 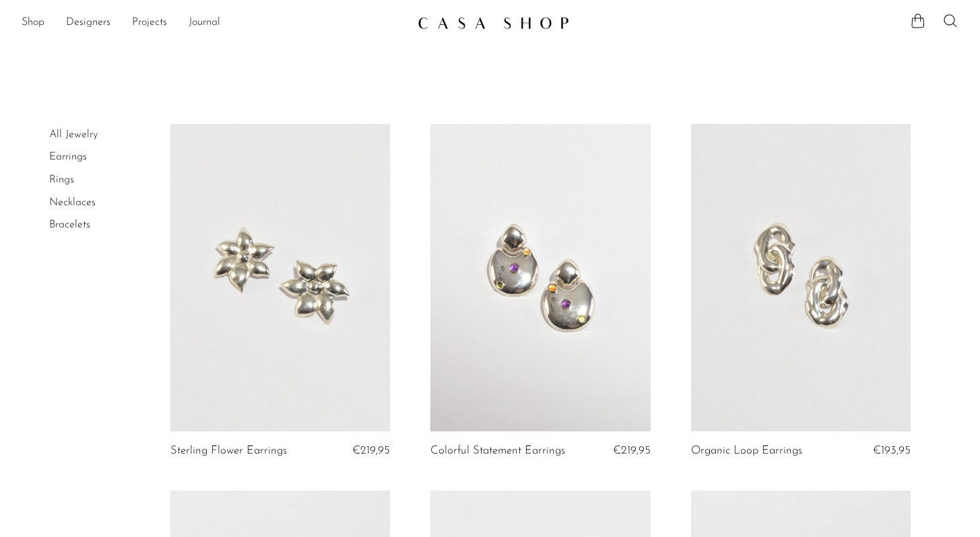 What do you see at coordinates (214, 23) in the screenshot?
I see `nav: Desktop navigation` at bounding box center [214, 23].